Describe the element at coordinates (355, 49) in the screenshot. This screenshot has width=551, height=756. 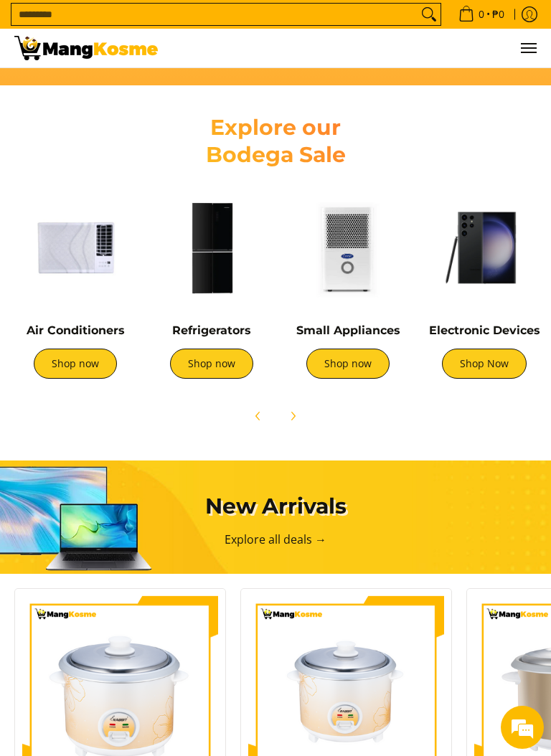
I see `ul: Customer Navigation` at that location.